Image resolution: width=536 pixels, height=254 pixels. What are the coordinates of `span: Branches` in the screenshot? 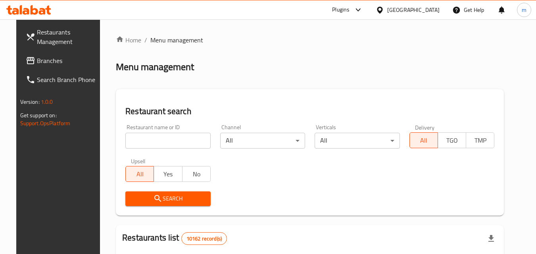 It's located at (68, 61).